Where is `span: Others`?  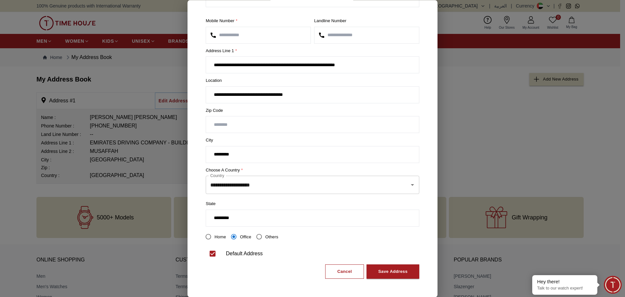 span: Others is located at coordinates (272, 236).